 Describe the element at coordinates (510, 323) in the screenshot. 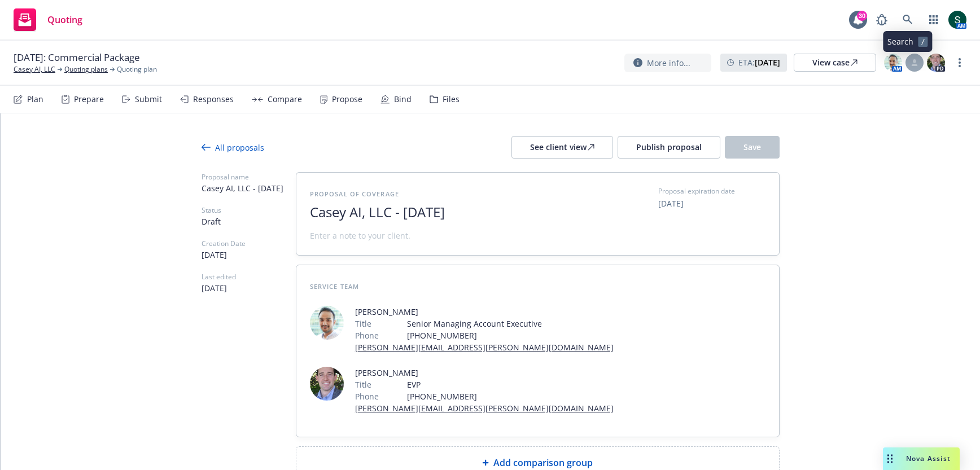

I see `span: Senior Managing Account Executive` at that location.